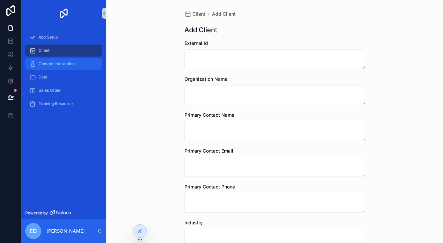 The height and width of the screenshot is (243, 443). What do you see at coordinates (64, 13) in the screenshot?
I see `img: App logo` at bounding box center [64, 13].